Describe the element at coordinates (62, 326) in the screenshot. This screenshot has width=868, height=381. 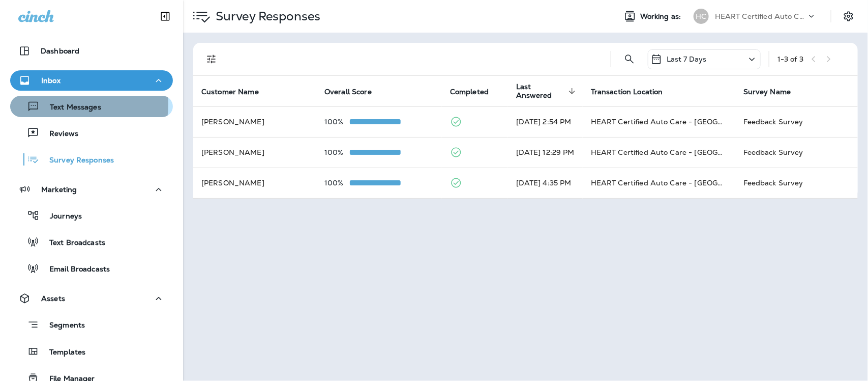
I see `p: Segments` at that location.